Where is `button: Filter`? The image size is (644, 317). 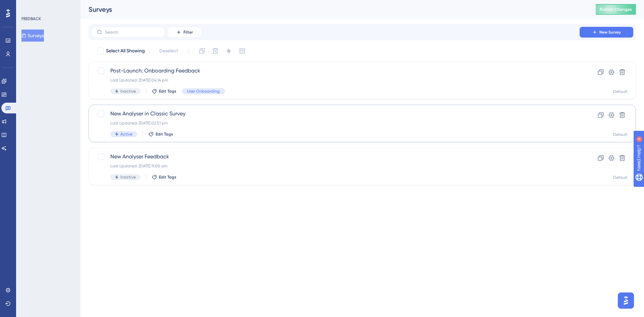
button: Filter is located at coordinates (185, 33).